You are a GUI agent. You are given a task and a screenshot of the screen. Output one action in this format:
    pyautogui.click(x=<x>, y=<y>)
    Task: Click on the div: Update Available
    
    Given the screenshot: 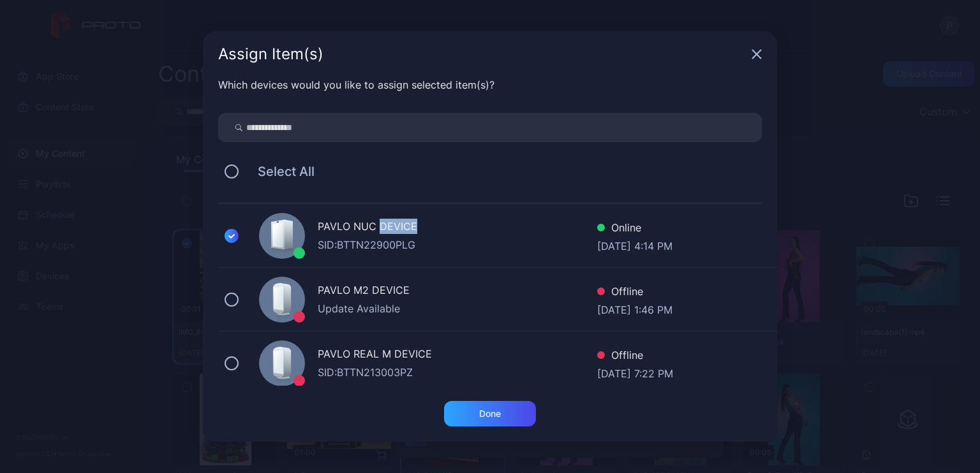 What is the action you would take?
    pyautogui.click(x=458, y=308)
    